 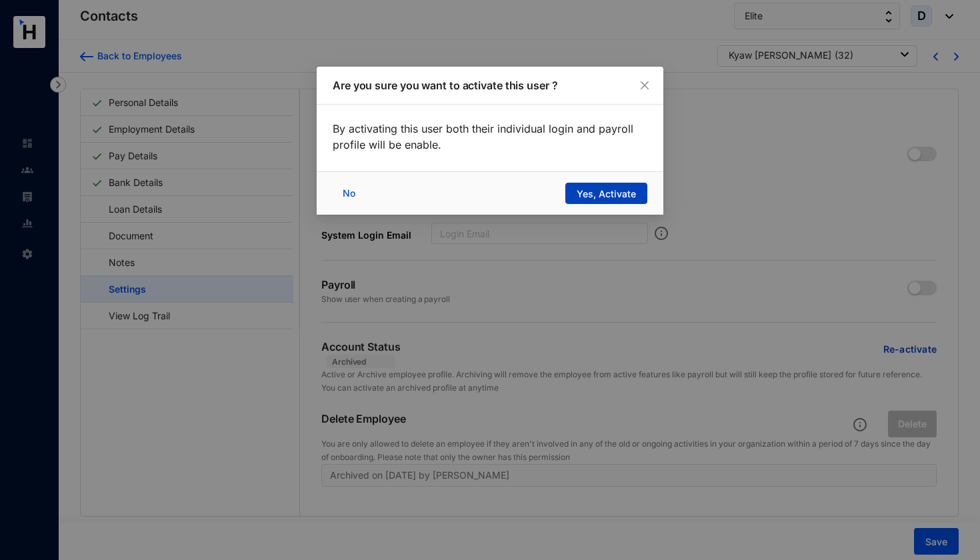 What do you see at coordinates (645, 85) in the screenshot?
I see `button: Close` at bounding box center [645, 85].